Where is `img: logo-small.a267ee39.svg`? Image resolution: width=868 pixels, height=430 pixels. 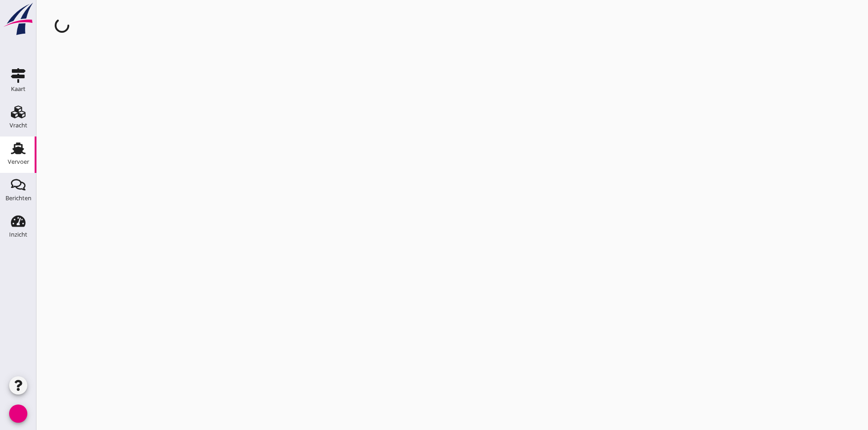
img: logo-small.a267ee39.svg is located at coordinates (19, 19).